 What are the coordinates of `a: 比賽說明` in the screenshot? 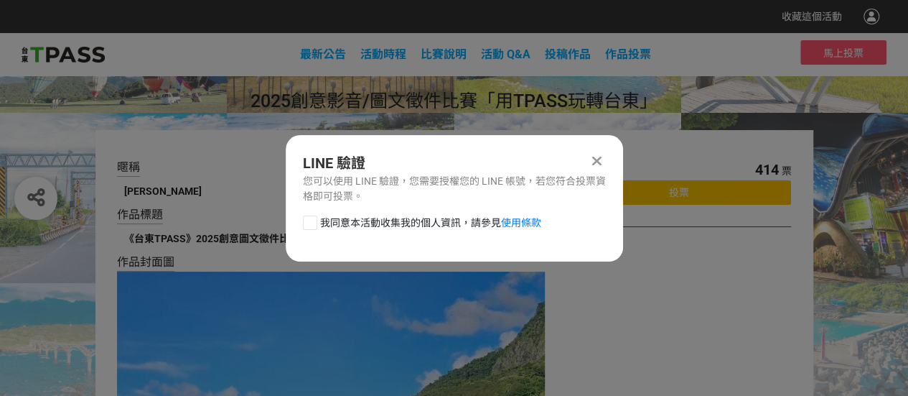 It's located at (444, 54).